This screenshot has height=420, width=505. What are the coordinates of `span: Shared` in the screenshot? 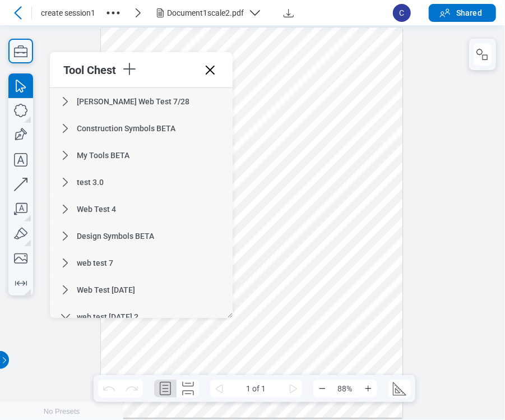 It's located at (469, 13).